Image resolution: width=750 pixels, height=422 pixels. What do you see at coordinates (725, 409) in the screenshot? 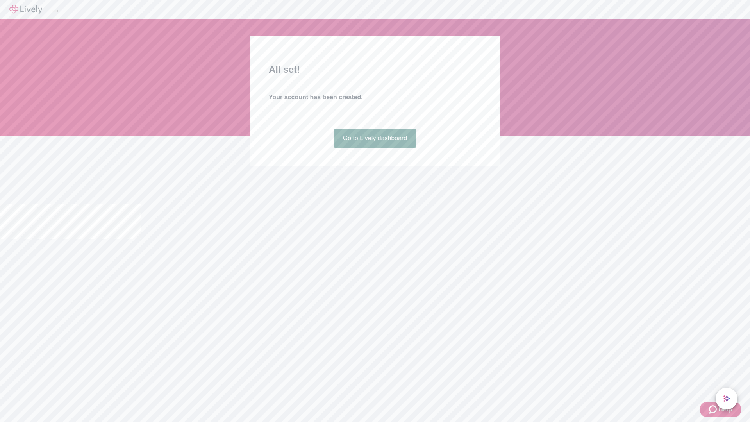
I see `span: Help` at bounding box center [725, 409].